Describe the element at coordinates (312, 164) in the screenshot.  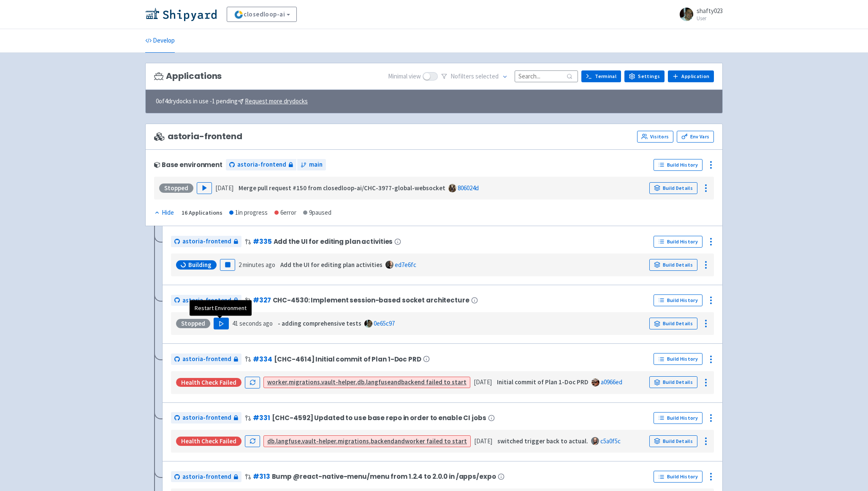
I see `a: main` at that location.